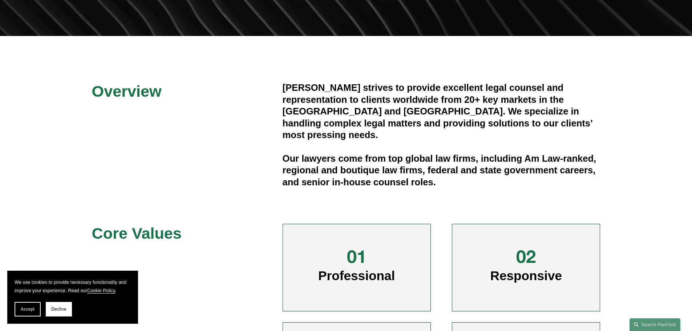 The width and height of the screenshot is (692, 331). I want to click on button: Accept, so click(28, 309).